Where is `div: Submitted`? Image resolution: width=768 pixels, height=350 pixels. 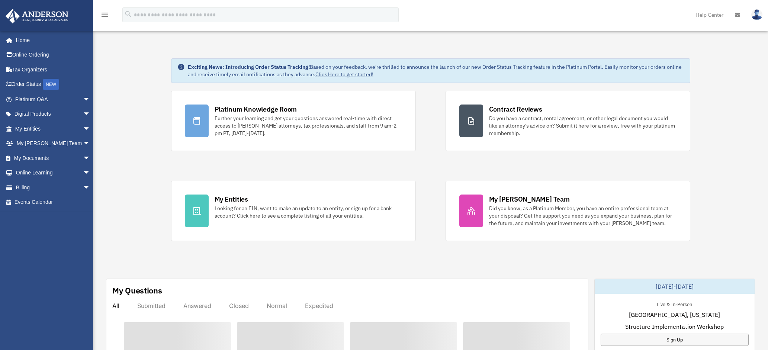
div: Submitted is located at coordinates (151, 306).